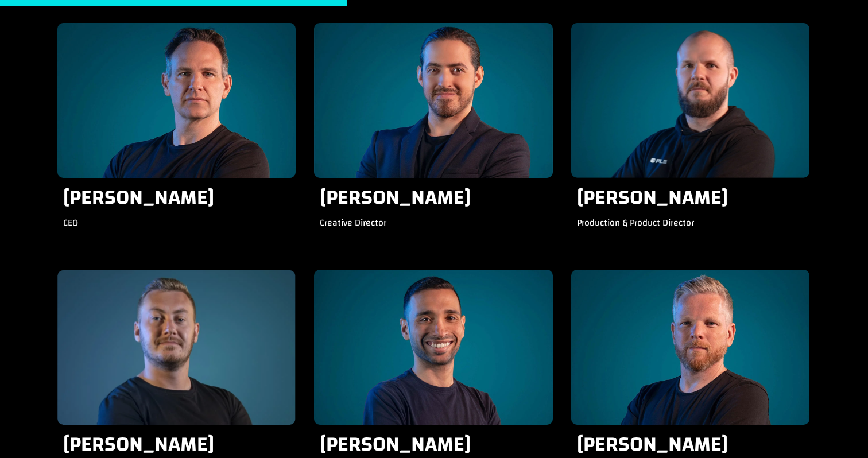 This screenshot has height=458, width=868. Describe the element at coordinates (433, 347) in the screenshot. I see `img: Jeraz Pastakia` at that location.